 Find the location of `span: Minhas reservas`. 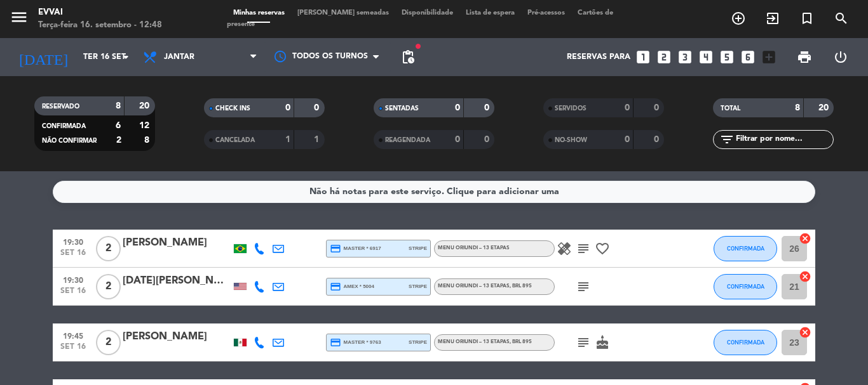

span: Minhas reservas is located at coordinates (259, 13).